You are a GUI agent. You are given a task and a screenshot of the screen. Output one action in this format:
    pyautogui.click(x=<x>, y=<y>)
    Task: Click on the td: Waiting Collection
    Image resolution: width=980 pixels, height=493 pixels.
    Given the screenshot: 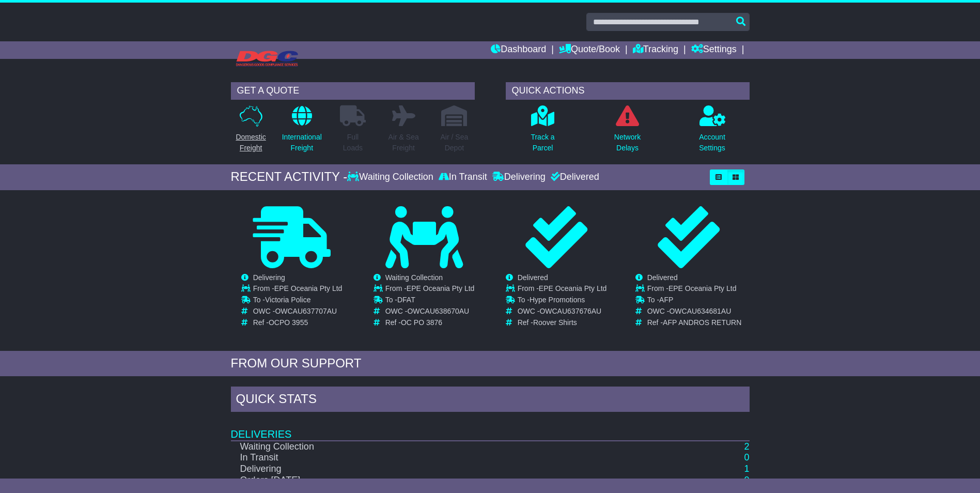 What is the action you would take?
    pyautogui.click(x=432, y=447)
    